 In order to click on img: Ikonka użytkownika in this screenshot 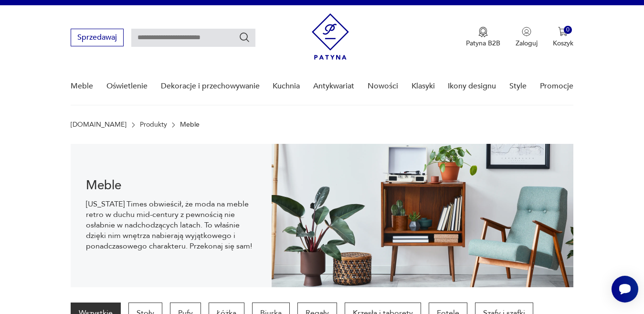, I will do `click(526, 32)`.